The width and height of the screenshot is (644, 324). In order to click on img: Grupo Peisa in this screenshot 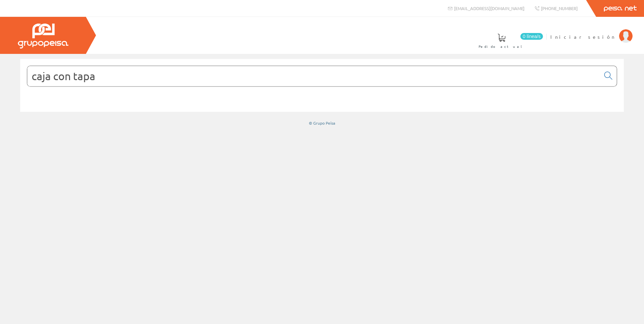, I will do `click(43, 36)`.